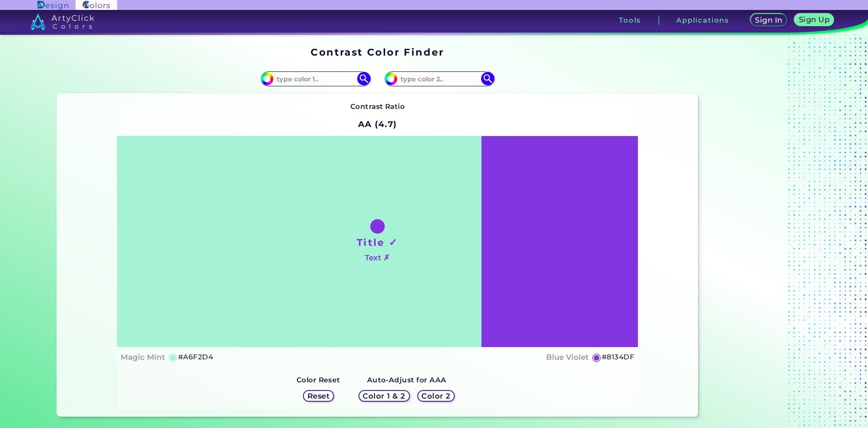  What do you see at coordinates (143, 357) in the screenshot?
I see `h4: Magic Mint` at bounding box center [143, 357].